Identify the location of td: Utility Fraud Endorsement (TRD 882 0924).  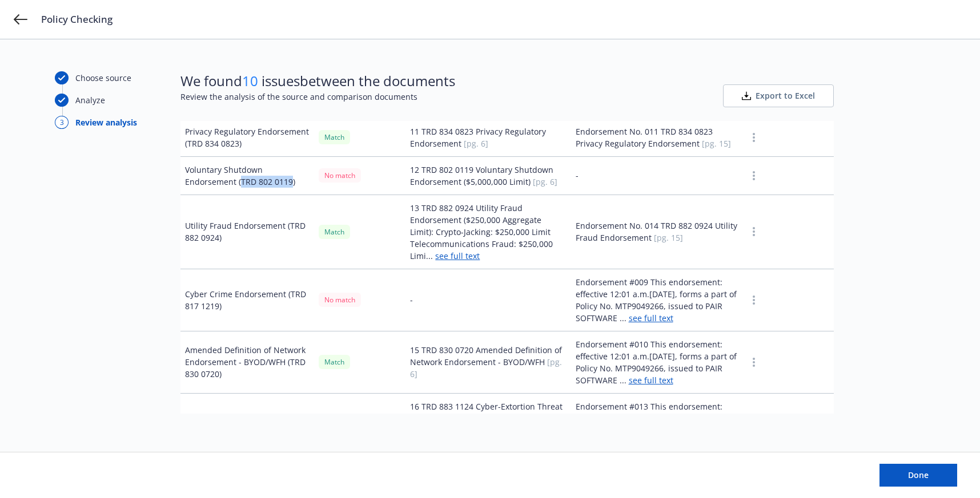
(247, 231).